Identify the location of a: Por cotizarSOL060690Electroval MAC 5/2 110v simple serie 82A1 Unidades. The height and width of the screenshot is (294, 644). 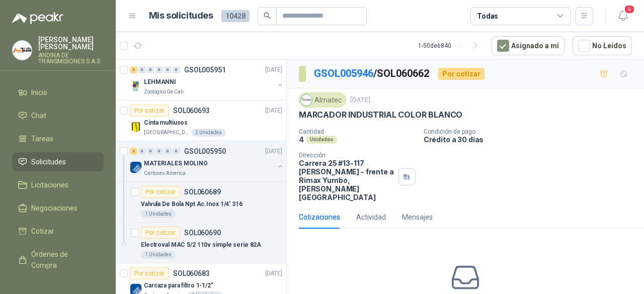
(201, 242).